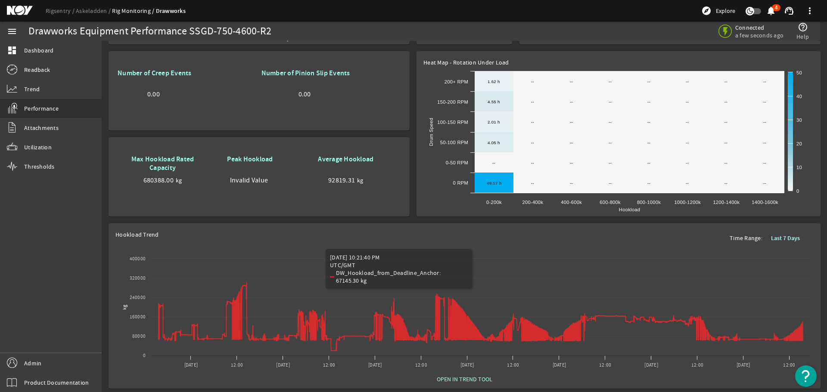  What do you see at coordinates (688, 202) in the screenshot?
I see `text: 1000-1200k` at bounding box center [688, 202].